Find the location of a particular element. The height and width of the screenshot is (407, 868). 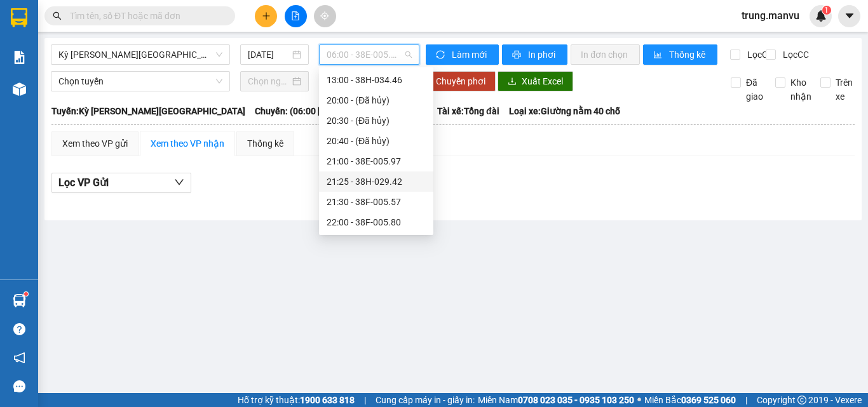

button: bar-chartThống kê is located at coordinates (680, 55).